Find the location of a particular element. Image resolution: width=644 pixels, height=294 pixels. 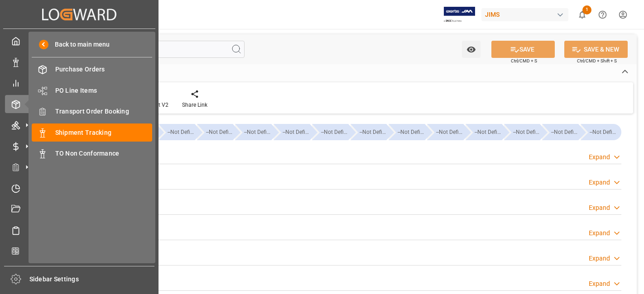

button: SAVE & NEW is located at coordinates (596, 49).